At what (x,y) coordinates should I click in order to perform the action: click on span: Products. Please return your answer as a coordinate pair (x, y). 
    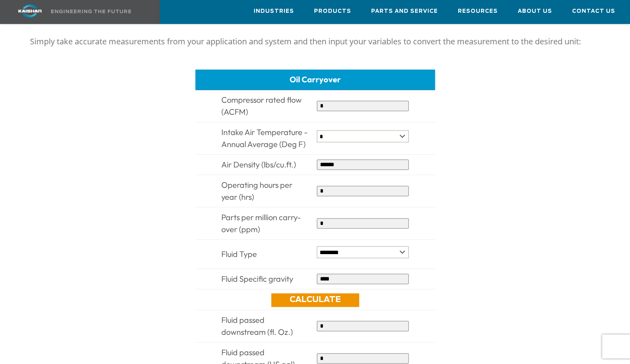
    Looking at the image, I should click on (332, 11).